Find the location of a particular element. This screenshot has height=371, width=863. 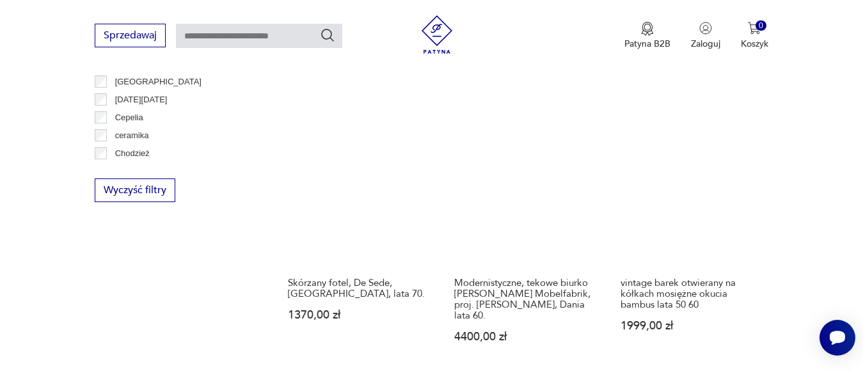

button: Patyna B2B is located at coordinates (648, 36).